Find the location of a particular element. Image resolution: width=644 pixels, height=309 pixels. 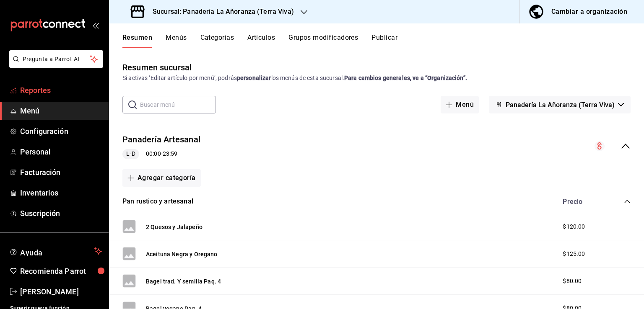

div: collapse-menu-row is located at coordinates (377, 146).